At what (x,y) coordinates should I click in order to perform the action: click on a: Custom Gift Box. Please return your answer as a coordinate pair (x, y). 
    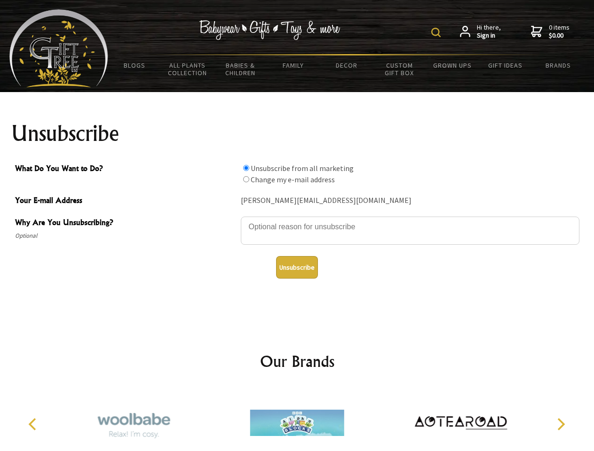
    Looking at the image, I should click on (399, 69).